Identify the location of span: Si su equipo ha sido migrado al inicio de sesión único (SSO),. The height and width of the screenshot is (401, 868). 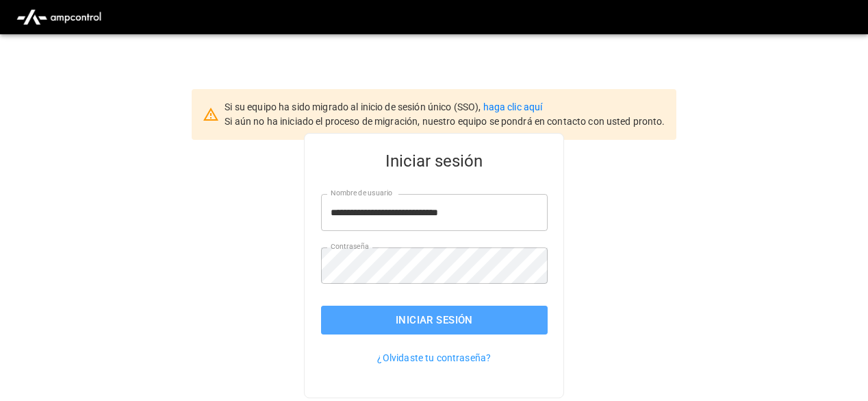
(353, 106).